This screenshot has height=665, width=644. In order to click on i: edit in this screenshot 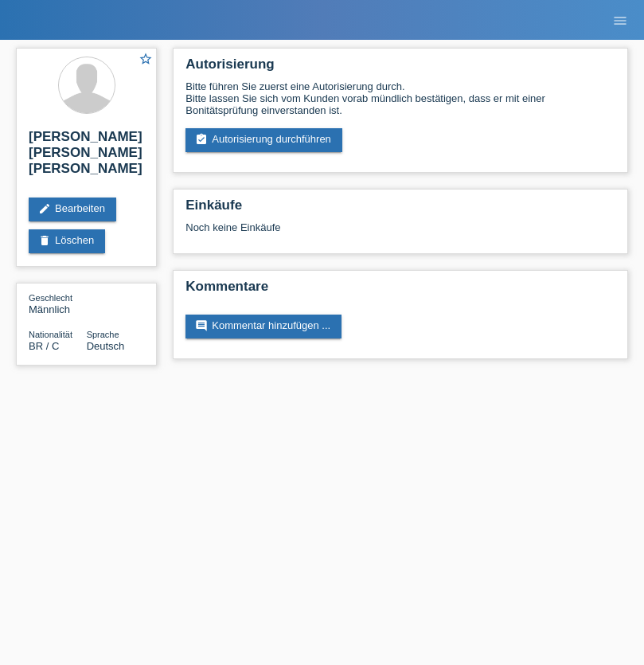, I will do `click(45, 209)`.